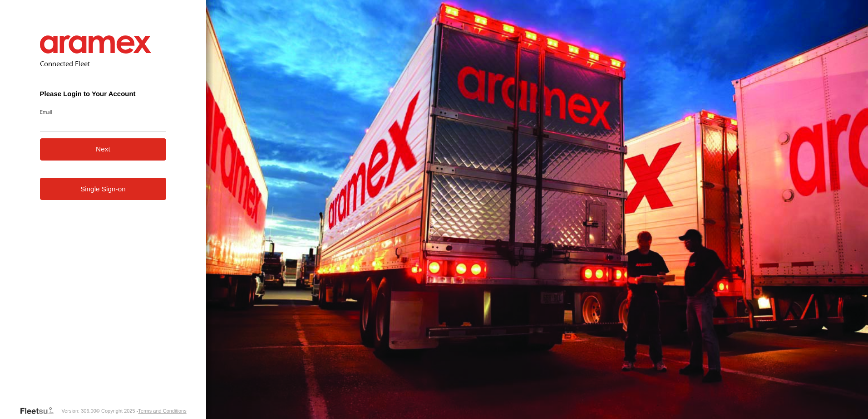 Image resolution: width=868 pixels, height=419 pixels. I want to click on h2: Connected Fleet, so click(103, 64).